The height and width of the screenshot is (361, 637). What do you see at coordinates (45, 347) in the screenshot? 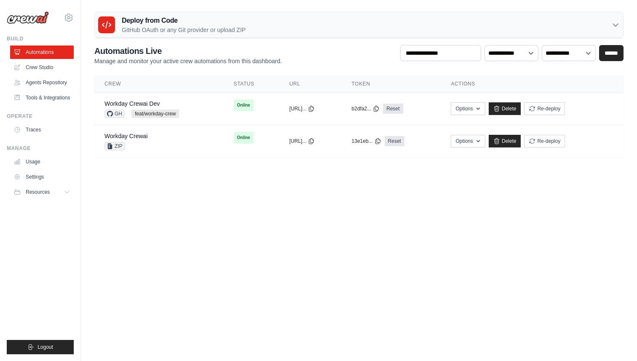
I see `span: Logout` at bounding box center [45, 347].